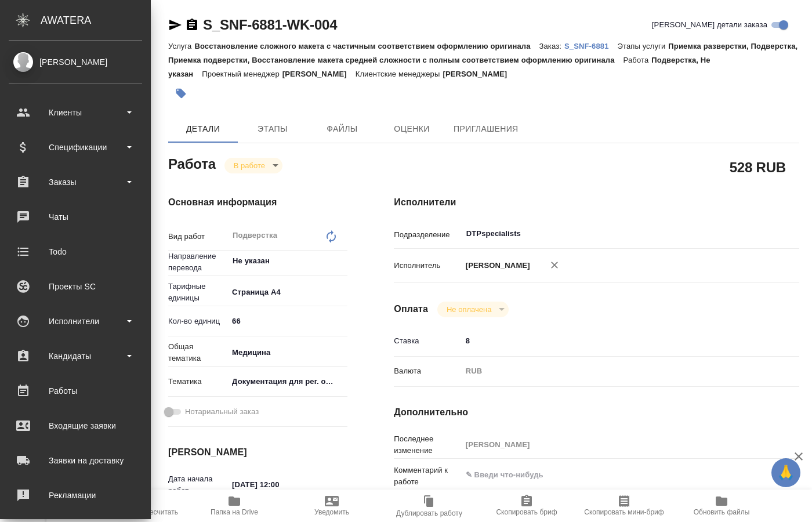  I want to click on span: Папка на Drive, so click(234, 512).